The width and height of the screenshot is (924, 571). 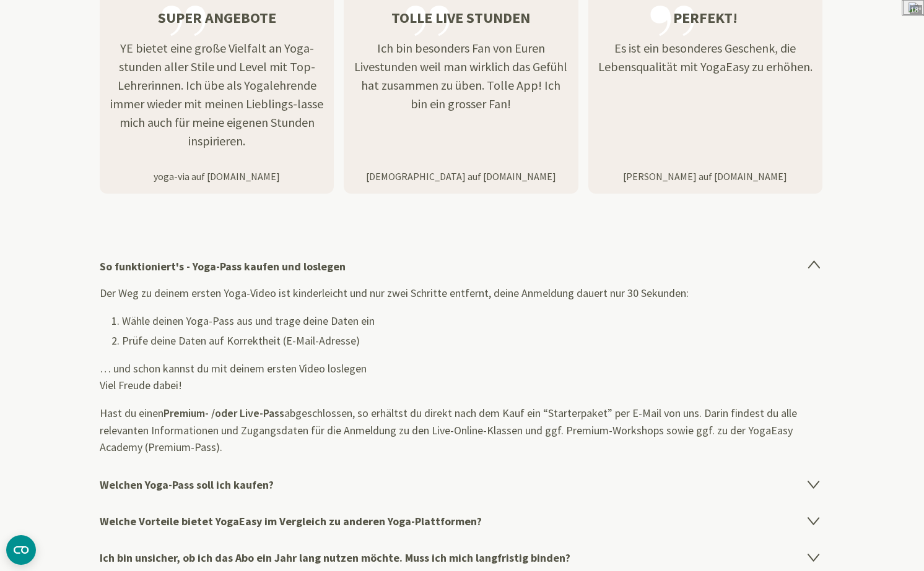 What do you see at coordinates (462, 430) in the screenshot?
I see `p: Hast du einen abgeschlossen, so erhältst du direkt nach dem Kauf ein “Starterpaket” per E-Mail vo...` at bounding box center [462, 430].